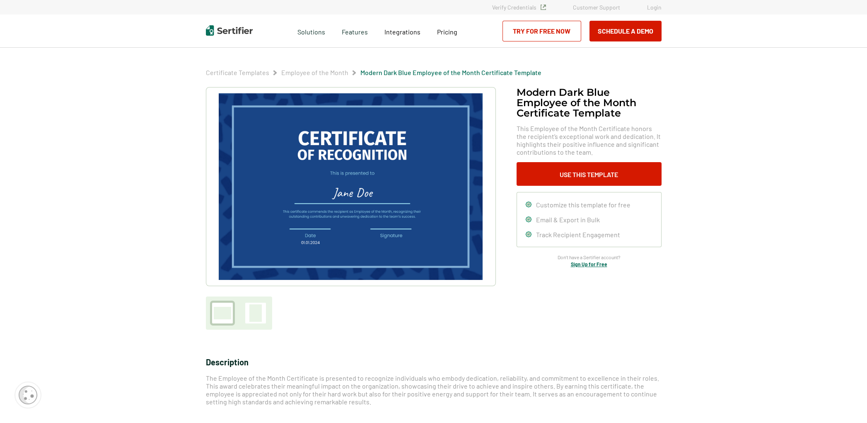  What do you see at coordinates (589, 257) in the screenshot?
I see `span: Don’t have a Sertifier account?` at bounding box center [589, 257].